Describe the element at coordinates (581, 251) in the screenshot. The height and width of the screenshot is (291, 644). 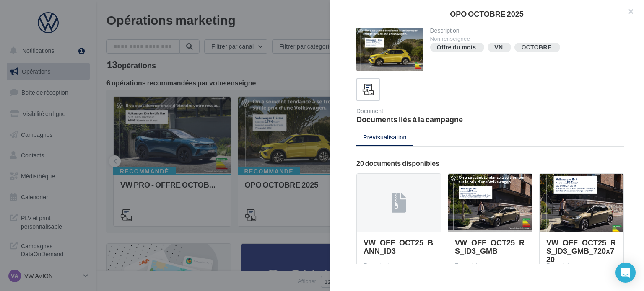
I see `span: VW_OFF_OCT25_RS_ID3_GMB_720x720` at that location.